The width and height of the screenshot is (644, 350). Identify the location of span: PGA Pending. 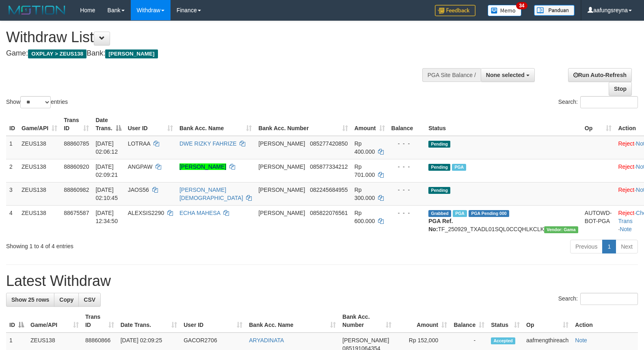
(489, 214).